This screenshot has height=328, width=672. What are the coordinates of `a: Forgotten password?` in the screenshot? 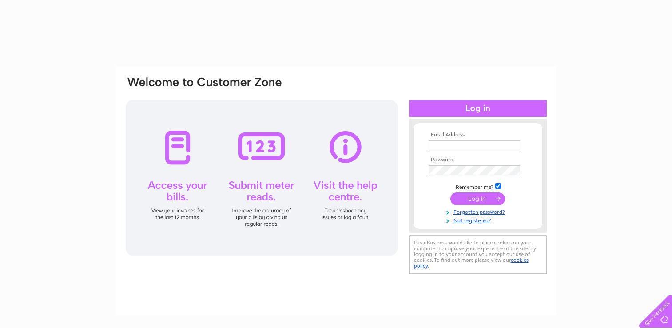 It's located at (479, 211).